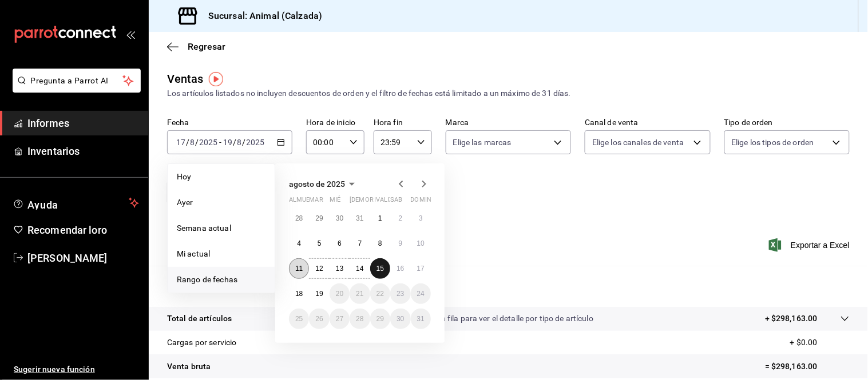  I want to click on font: 10, so click(420, 244).